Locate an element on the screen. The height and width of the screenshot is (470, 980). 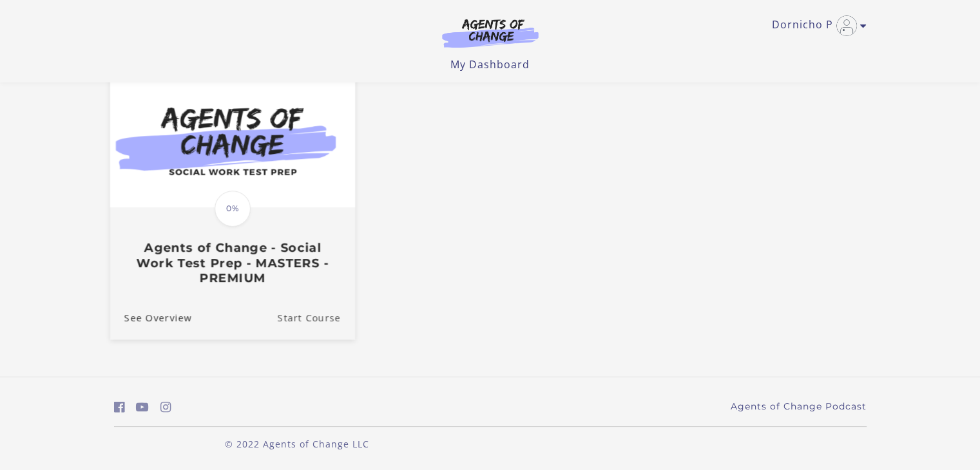
a: Toggle menu is located at coordinates (815, 26).